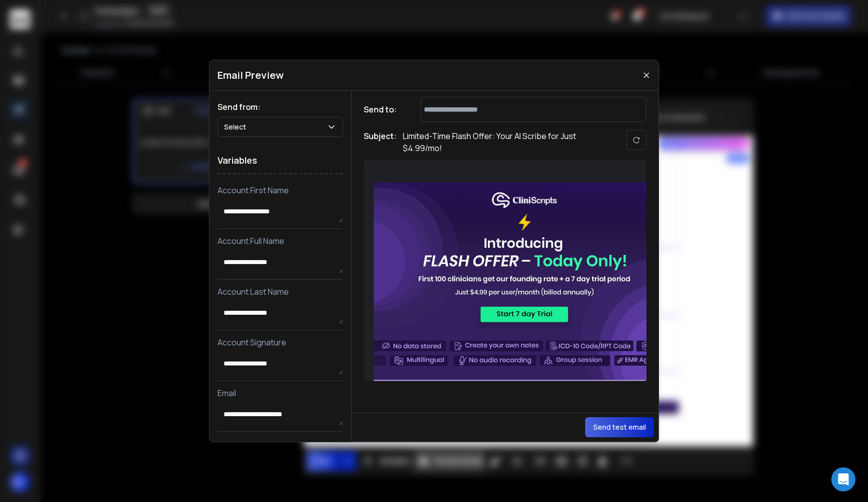  I want to click on p: Limited-Time Flash Offer: Your AI Scribe for Just $4.99/mo!, so click(503, 142).